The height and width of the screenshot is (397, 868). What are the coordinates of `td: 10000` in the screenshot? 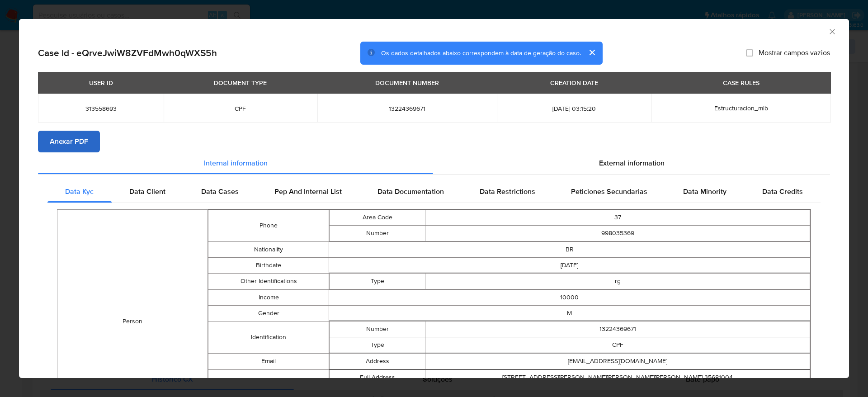 It's located at (569, 297).